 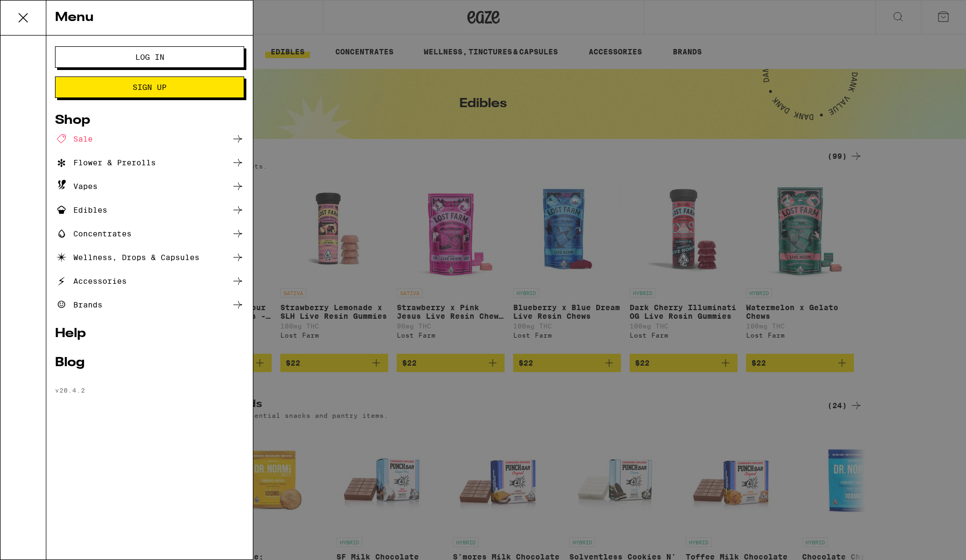 I want to click on div: Wellness, Drops & Capsules, so click(x=127, y=258).